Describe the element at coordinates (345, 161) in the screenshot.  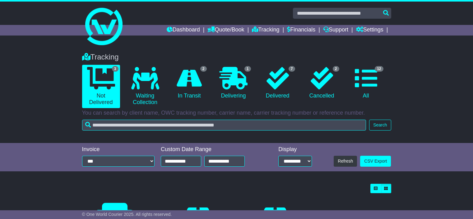
I see `button: Refresh` at that location.